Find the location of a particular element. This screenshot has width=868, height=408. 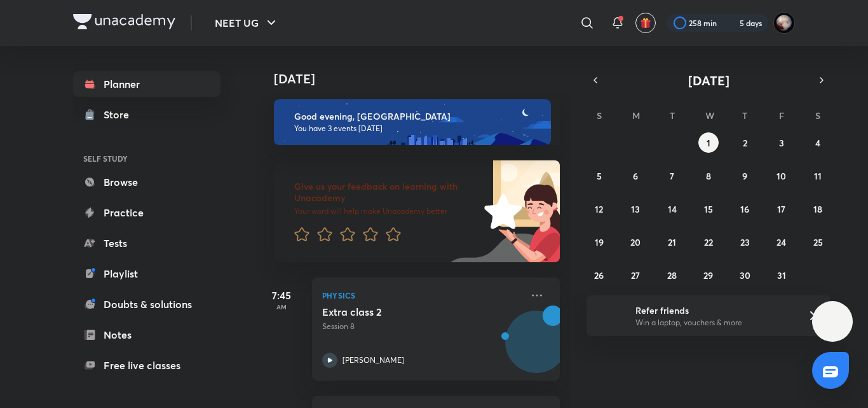

button: October 27, 2025 is located at coordinates (635, 275).